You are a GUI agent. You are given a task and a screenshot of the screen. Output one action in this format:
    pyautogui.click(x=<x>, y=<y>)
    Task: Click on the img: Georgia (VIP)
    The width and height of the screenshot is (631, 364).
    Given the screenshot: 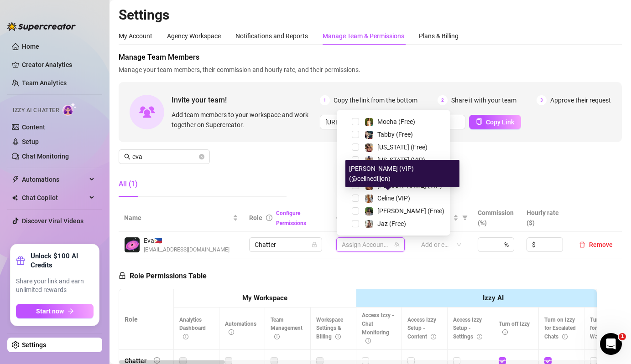 What is the action you would take?
    pyautogui.click(x=369, y=160)
    